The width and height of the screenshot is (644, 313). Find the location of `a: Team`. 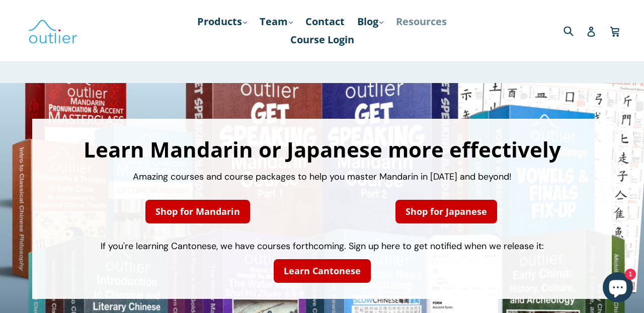

a: Team is located at coordinates (276, 22).